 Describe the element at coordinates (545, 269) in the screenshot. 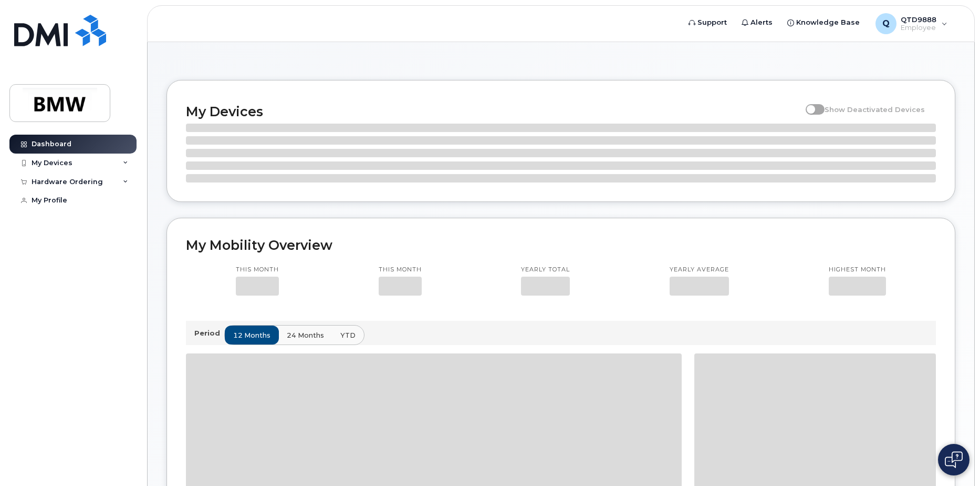

I see `p: Yearly total` at that location.